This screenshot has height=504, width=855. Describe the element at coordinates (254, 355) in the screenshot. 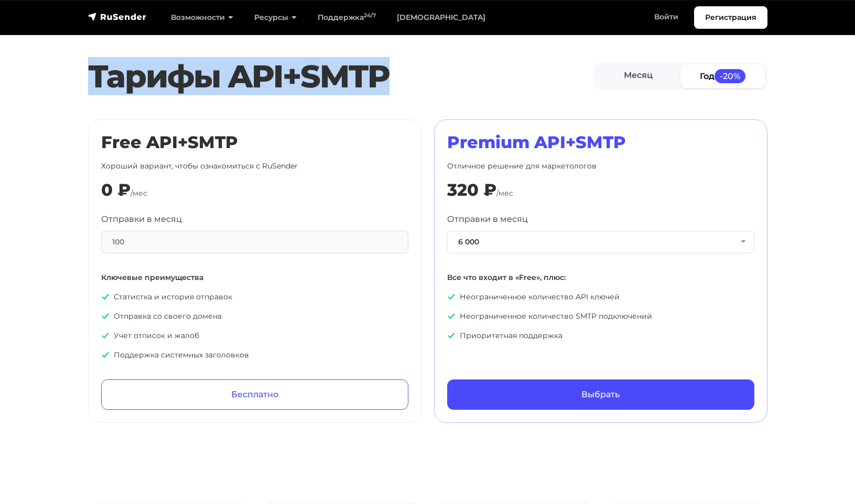

I see `p: Поддержка системных заголовков` at that location.